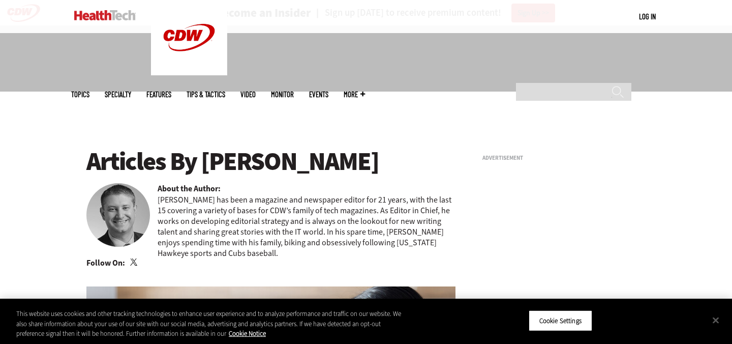  What do you see at coordinates (105, 15) in the screenshot?
I see `img: Home` at bounding box center [105, 15].